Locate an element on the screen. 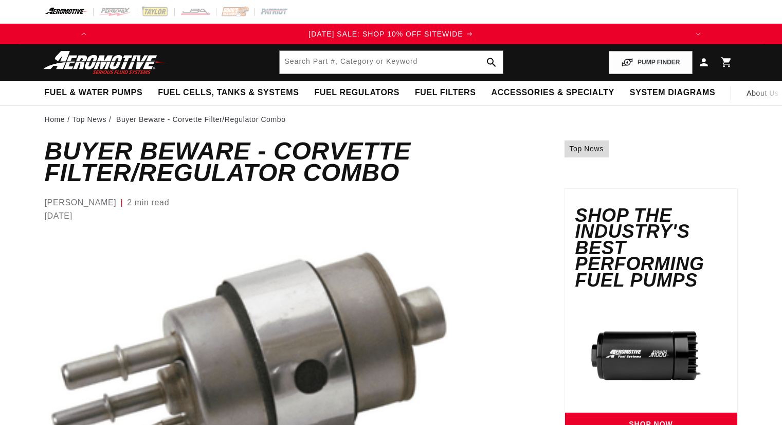 This screenshot has height=425, width=782. h1: Buyer Beware - Corvette Filter/Regulator Combo is located at coordinates (250, 162).